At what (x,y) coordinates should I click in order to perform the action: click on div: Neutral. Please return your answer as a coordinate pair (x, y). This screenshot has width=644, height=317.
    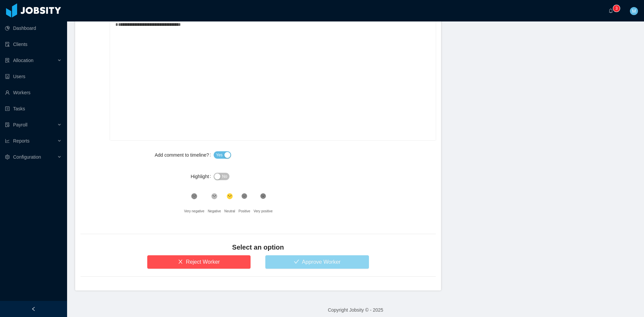
    Looking at the image, I should click on (230, 211).